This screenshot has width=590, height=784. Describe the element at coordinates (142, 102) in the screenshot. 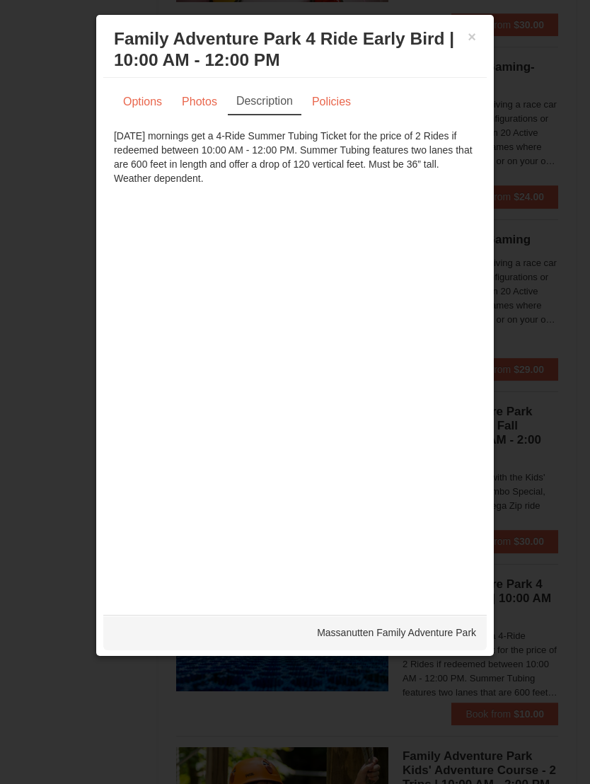

I see `a: Options` at that location.